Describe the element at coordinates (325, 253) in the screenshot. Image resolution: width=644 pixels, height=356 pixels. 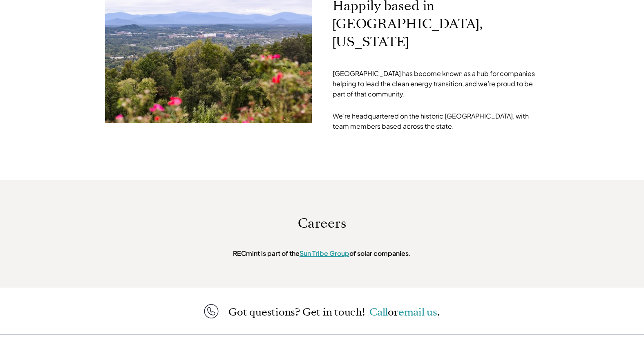
I see `a: Sun Tribe Group` at that location.